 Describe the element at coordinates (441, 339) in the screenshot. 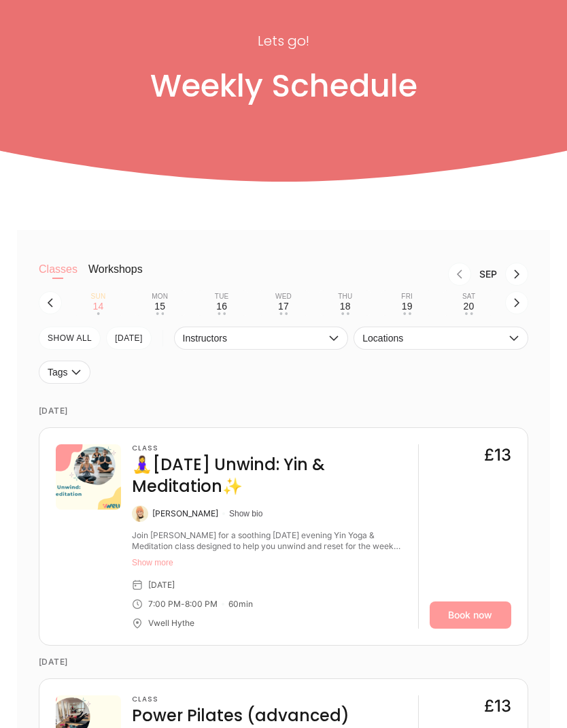

I see `button: Locations` at that location.